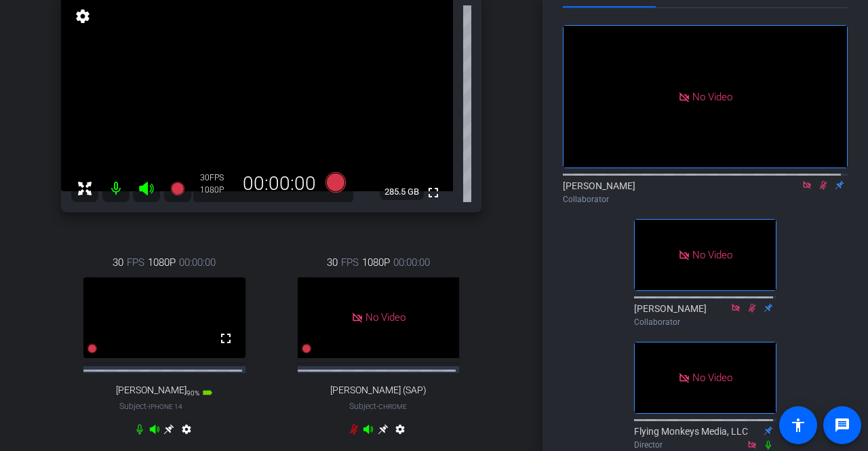 The height and width of the screenshot is (451, 868). What do you see at coordinates (393, 407) in the screenshot?
I see `span: Chrome` at bounding box center [393, 407].